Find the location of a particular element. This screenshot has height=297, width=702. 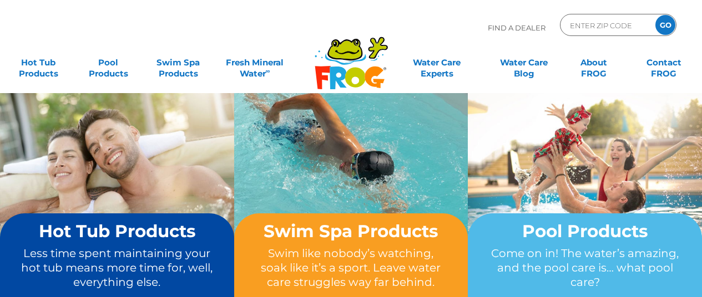

h2: Pool Products is located at coordinates (585, 231).